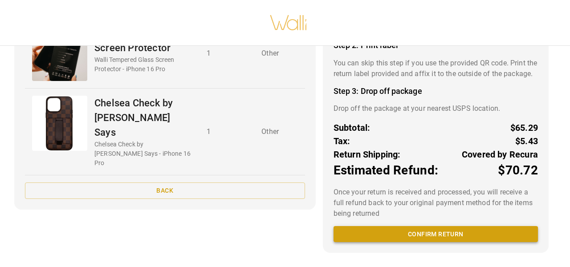 This screenshot has height=267, width=570. What do you see at coordinates (352, 128) in the screenshot?
I see `p: Subtotal:` at bounding box center [352, 128].